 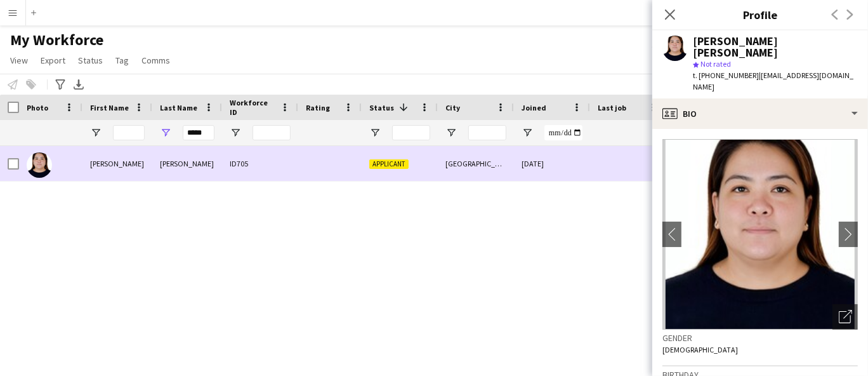 I want to click on a: View, so click(x=19, y=60).